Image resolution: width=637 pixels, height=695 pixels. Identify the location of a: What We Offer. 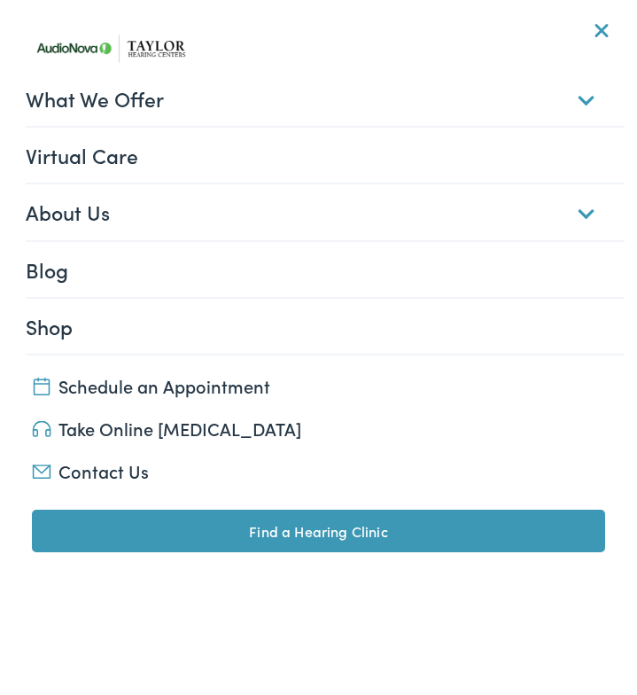
(324, 98).